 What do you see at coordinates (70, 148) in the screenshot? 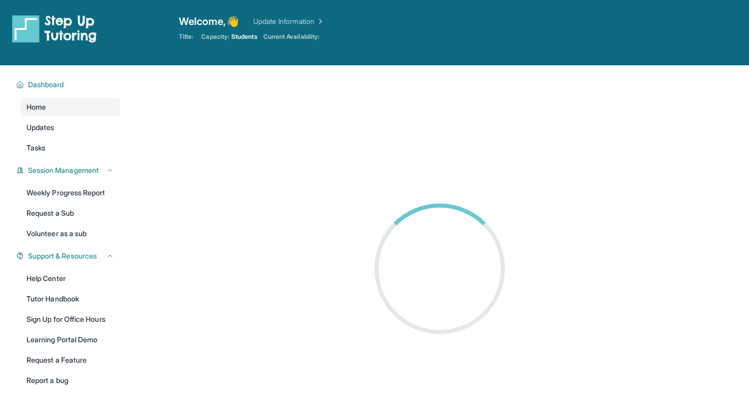
I see `a: Tasks` at bounding box center [70, 148].